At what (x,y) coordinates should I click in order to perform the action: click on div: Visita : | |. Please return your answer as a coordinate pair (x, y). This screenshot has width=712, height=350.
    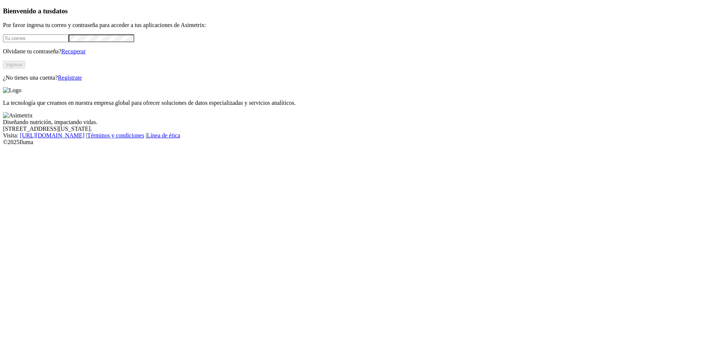
    Looking at the image, I should click on (356, 136).